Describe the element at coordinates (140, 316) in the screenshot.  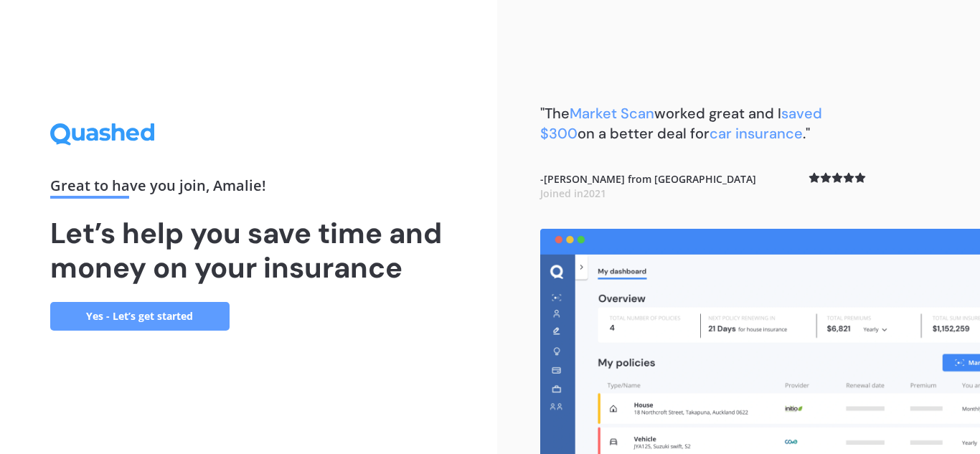
I see `a: Yes - Let’s get started` at that location.